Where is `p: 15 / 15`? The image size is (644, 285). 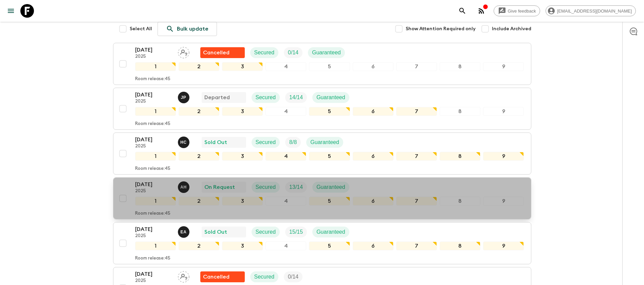
p: 15 / 15 is located at coordinates (296, 232).